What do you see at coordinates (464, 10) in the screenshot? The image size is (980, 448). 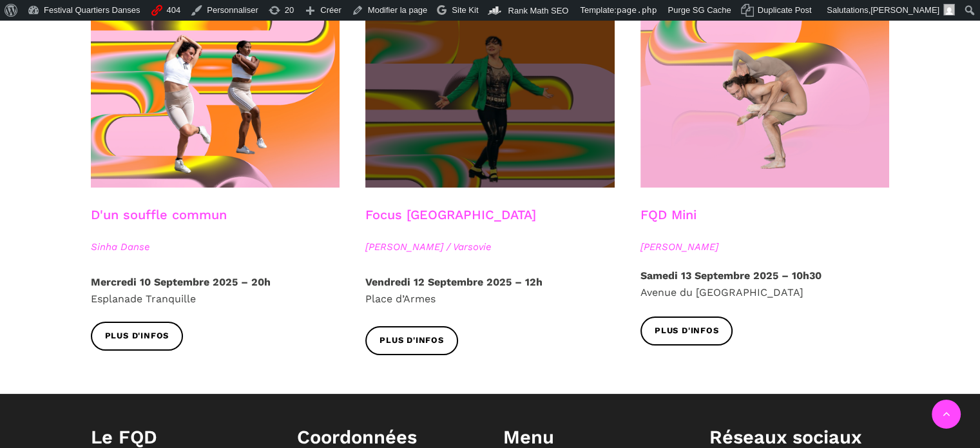 I see `span: Site Kit` at bounding box center [464, 10].